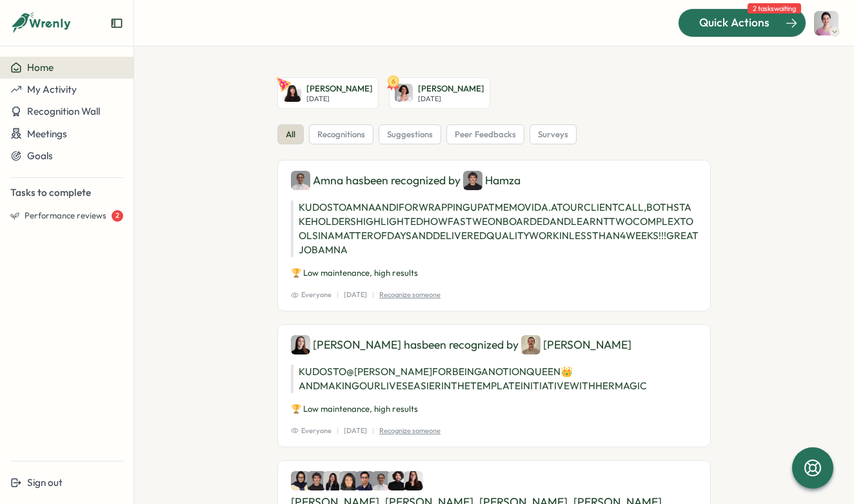 This screenshot has width=854, height=504. I want to click on button: Quick Actions, so click(741, 23).